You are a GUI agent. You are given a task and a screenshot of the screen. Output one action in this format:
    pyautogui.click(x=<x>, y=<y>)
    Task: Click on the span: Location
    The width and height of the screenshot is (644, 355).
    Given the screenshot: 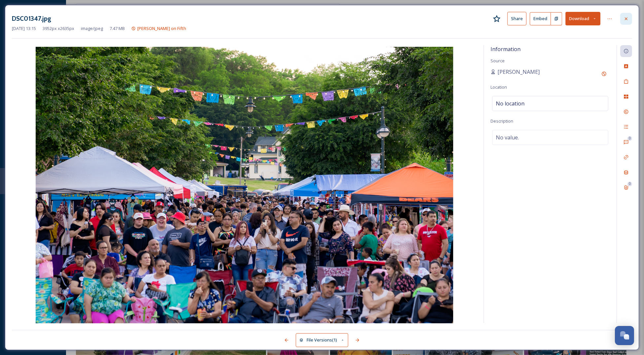 What is the action you would take?
    pyautogui.click(x=499, y=87)
    